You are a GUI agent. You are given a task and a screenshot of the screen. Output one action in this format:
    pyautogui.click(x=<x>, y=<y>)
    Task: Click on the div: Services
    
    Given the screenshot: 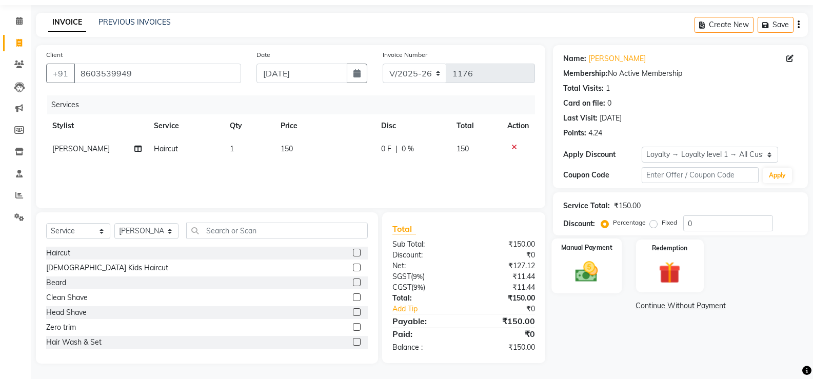 What is the action you would take?
    pyautogui.click(x=295, y=105)
    